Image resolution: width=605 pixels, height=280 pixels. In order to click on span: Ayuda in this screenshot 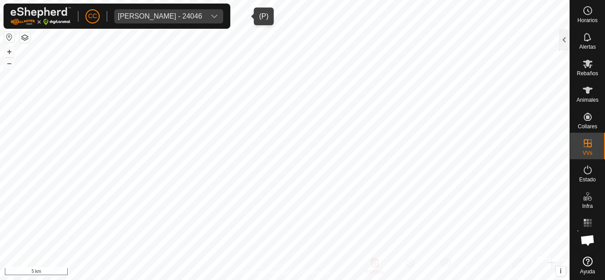, I will do `click(588, 272)`.